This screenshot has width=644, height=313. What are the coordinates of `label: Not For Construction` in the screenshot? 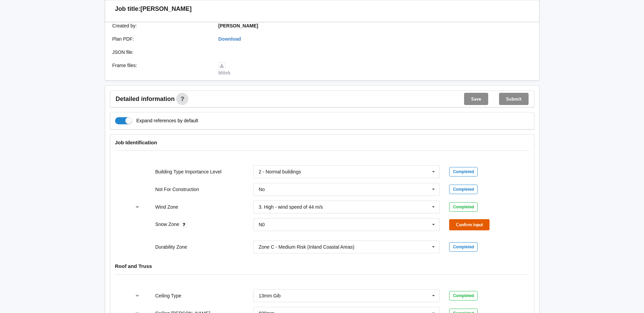 It's located at (177, 189).